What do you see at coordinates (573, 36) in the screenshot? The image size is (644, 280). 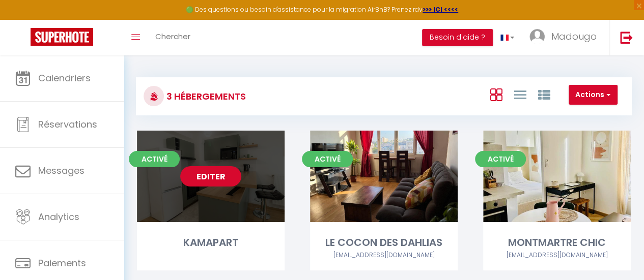 I see `span: Madougo` at bounding box center [573, 36].